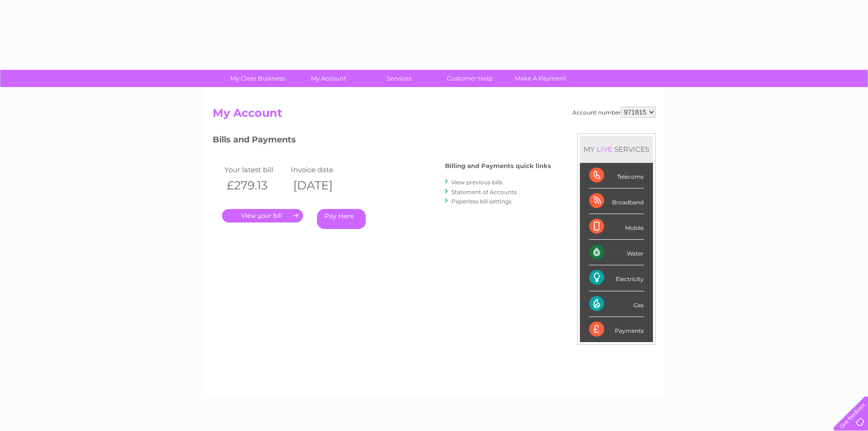 The image size is (868, 431). I want to click on div: Water, so click(616, 252).